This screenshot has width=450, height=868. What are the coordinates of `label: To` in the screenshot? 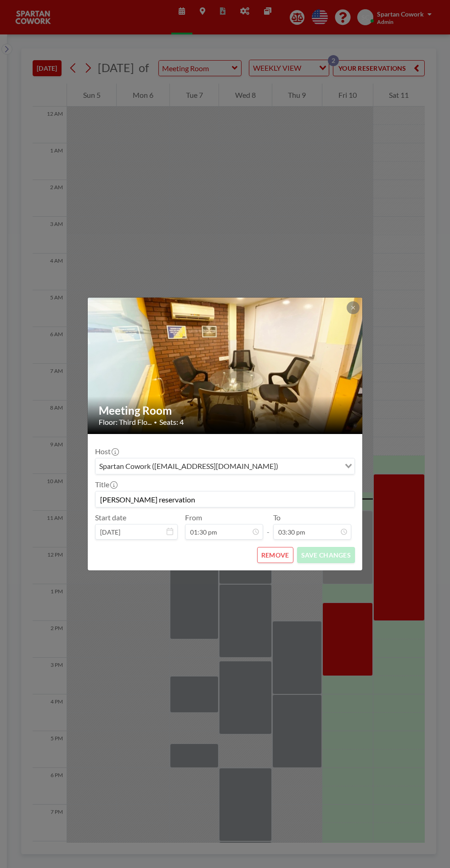 It's located at (277, 518).